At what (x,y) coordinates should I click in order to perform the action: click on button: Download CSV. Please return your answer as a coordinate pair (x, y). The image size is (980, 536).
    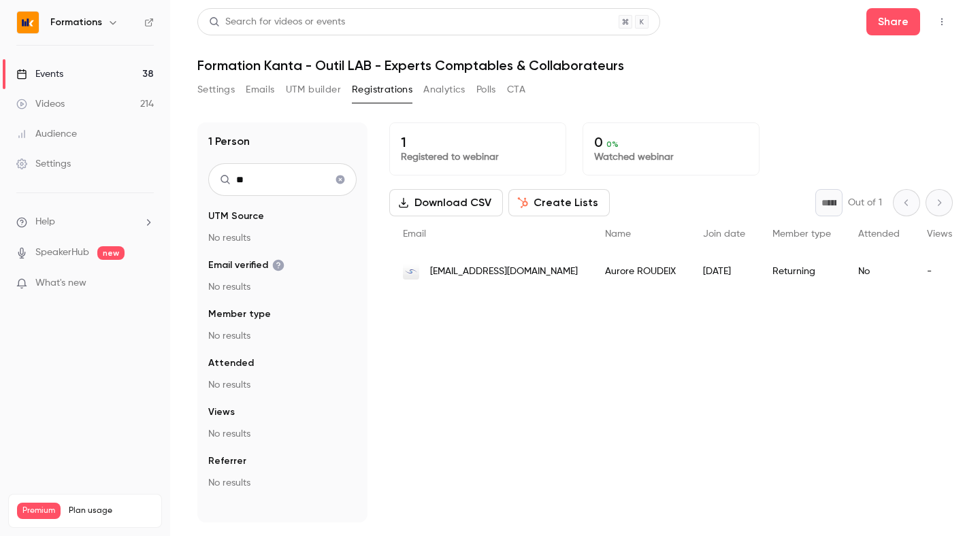
    Looking at the image, I should click on (446, 203).